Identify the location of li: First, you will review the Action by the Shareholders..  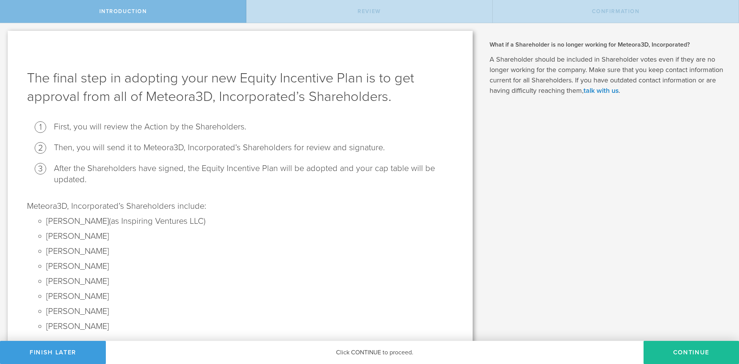
(254, 127).